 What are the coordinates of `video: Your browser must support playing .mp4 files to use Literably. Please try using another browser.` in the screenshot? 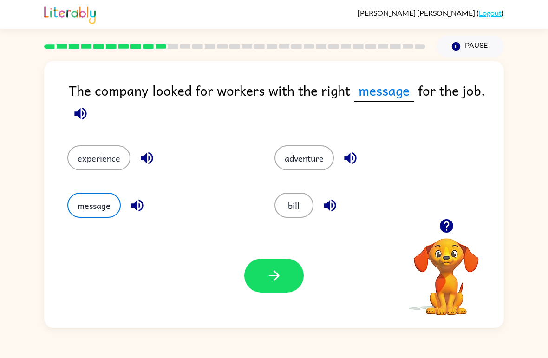 It's located at (447, 271).